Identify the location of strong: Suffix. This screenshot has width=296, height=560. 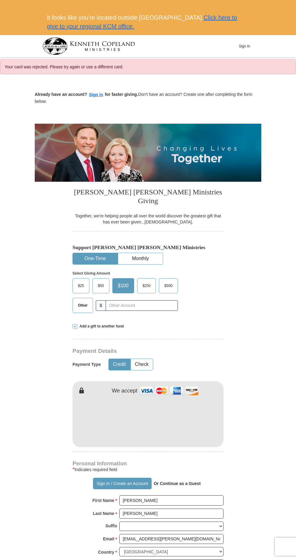
(111, 526).